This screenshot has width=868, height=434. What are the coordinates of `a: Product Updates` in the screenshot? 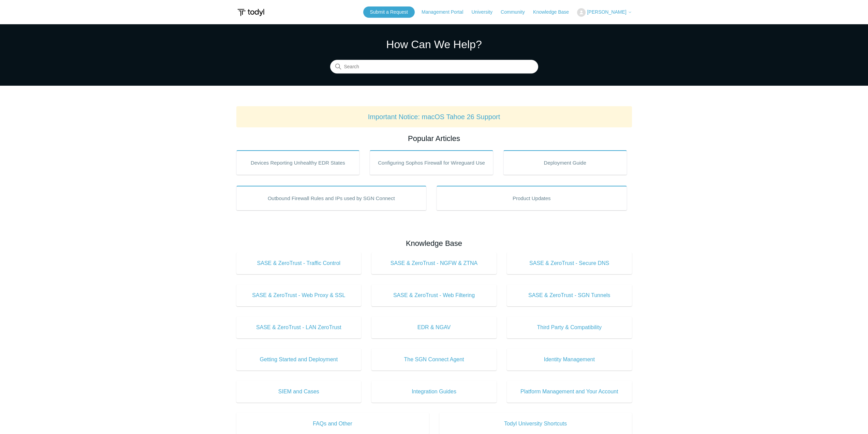 It's located at (532, 198).